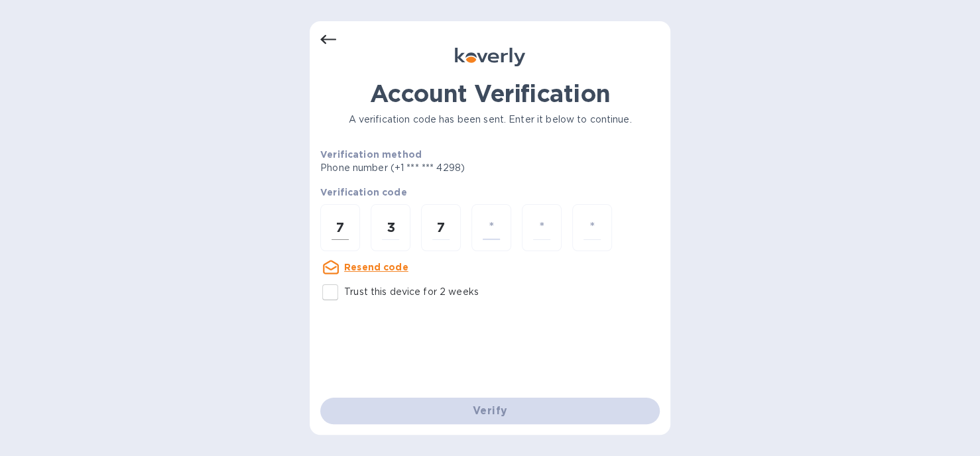 This screenshot has width=980, height=456. What do you see at coordinates (490, 192) in the screenshot?
I see `p: Verification code` at bounding box center [490, 192].